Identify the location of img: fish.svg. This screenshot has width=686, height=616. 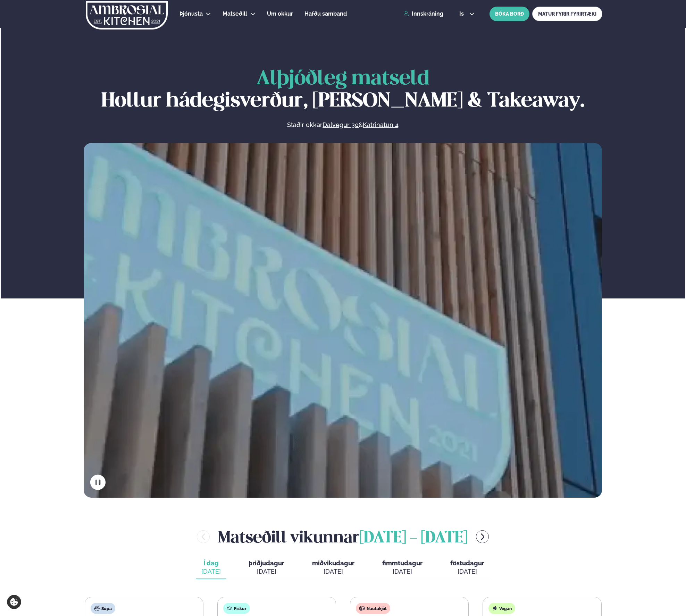
(230, 608).